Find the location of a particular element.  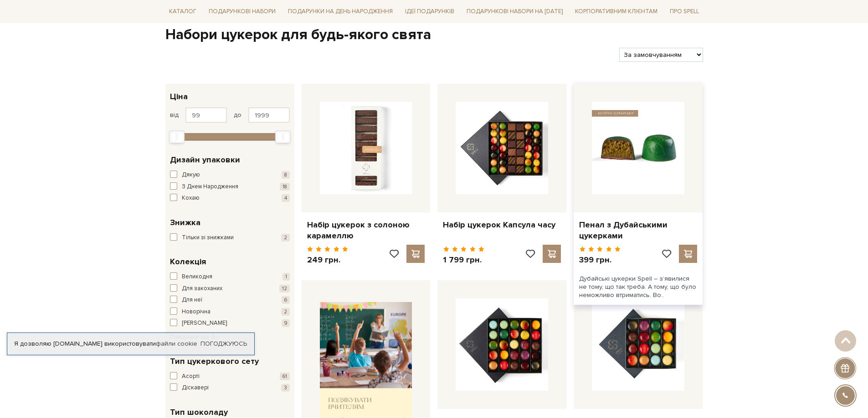

button: Тільки зі знижками 2 is located at coordinates (229, 238).